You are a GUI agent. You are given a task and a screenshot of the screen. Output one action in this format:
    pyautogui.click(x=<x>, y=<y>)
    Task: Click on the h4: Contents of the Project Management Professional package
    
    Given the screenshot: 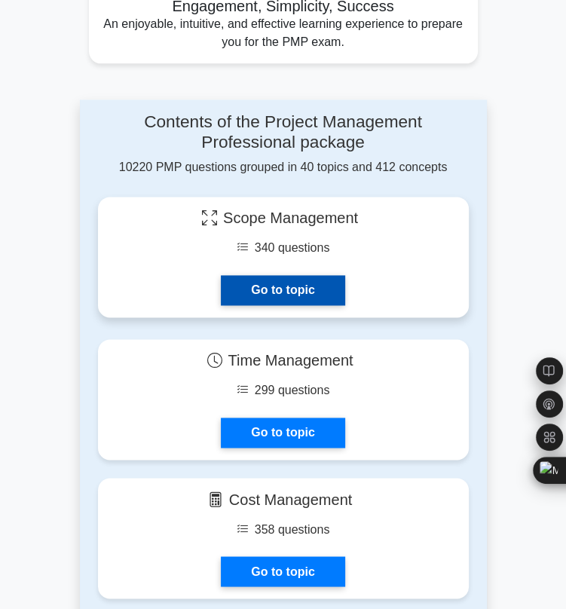 What is the action you would take?
    pyautogui.click(x=283, y=132)
    